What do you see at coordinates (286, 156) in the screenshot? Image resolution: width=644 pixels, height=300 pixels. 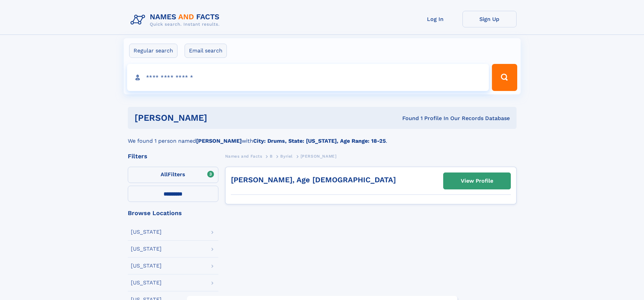 I see `a: Byriel` at bounding box center [286, 156].